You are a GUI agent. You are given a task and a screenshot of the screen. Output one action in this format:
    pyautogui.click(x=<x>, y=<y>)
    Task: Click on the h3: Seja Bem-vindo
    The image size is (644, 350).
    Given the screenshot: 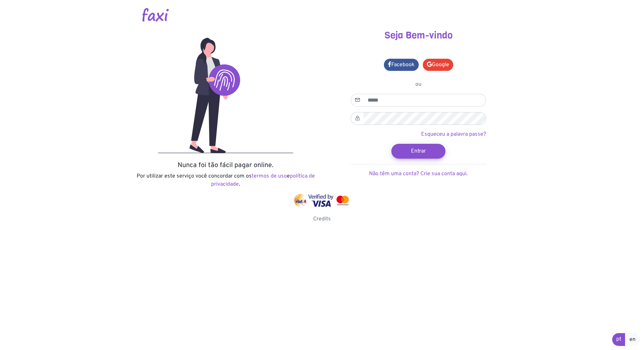 What is the action you would take?
    pyautogui.click(x=419, y=35)
    